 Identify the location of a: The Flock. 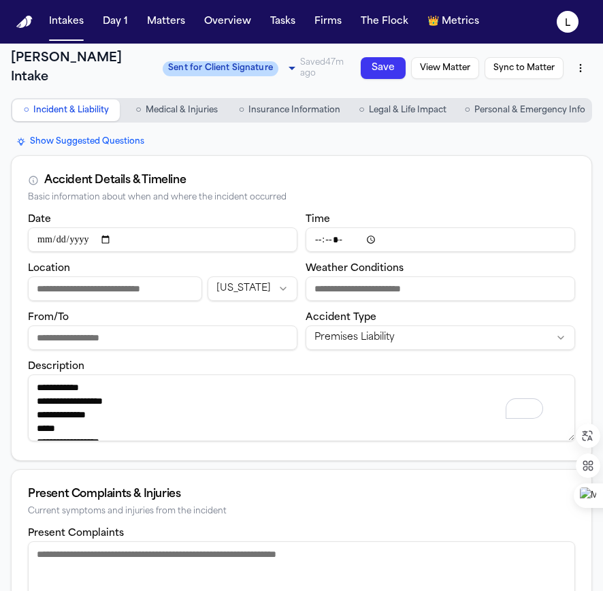
(385, 22).